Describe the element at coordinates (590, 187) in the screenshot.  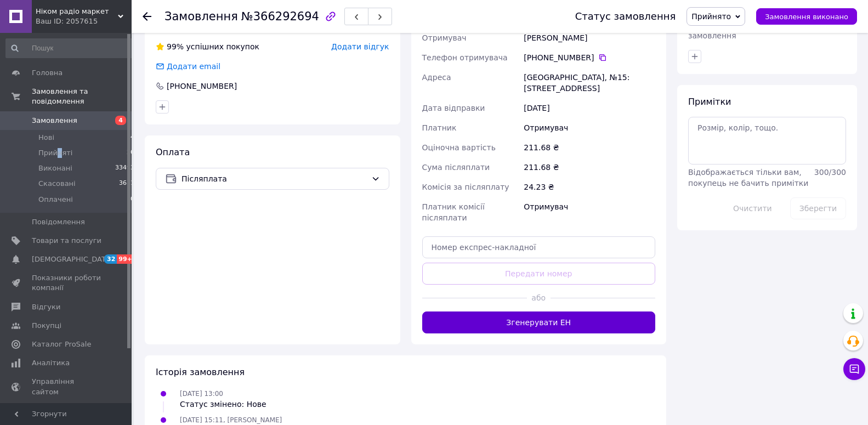
I see `div: 24.23 ₴` at that location.